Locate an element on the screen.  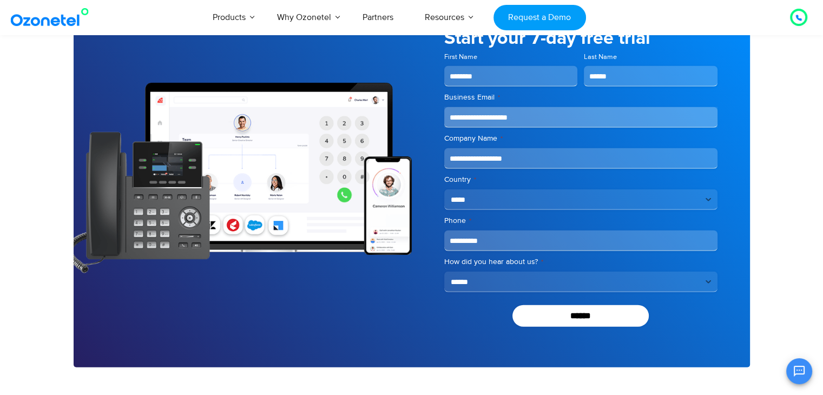
label: How did you hear about us? is located at coordinates (580, 262).